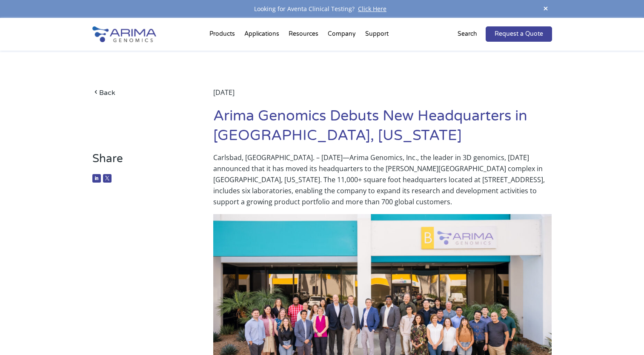 The width and height of the screenshot is (644, 355). Describe the element at coordinates (140, 162) in the screenshot. I see `h3: Share` at that location.